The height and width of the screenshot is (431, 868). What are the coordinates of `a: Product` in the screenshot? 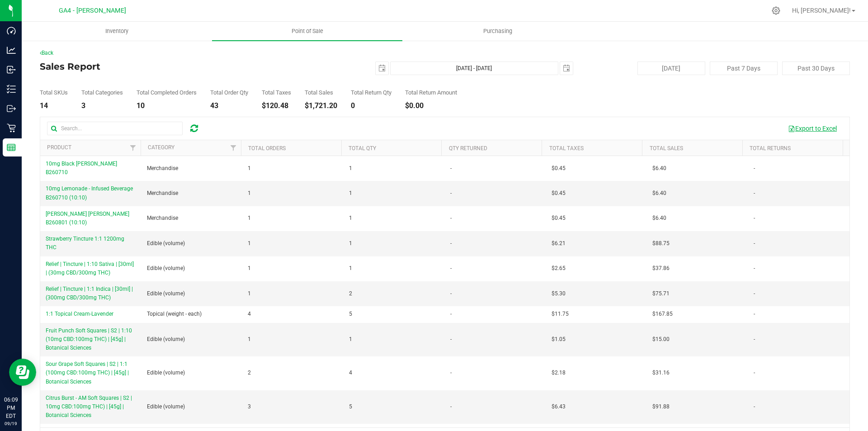 It's located at (59, 148).